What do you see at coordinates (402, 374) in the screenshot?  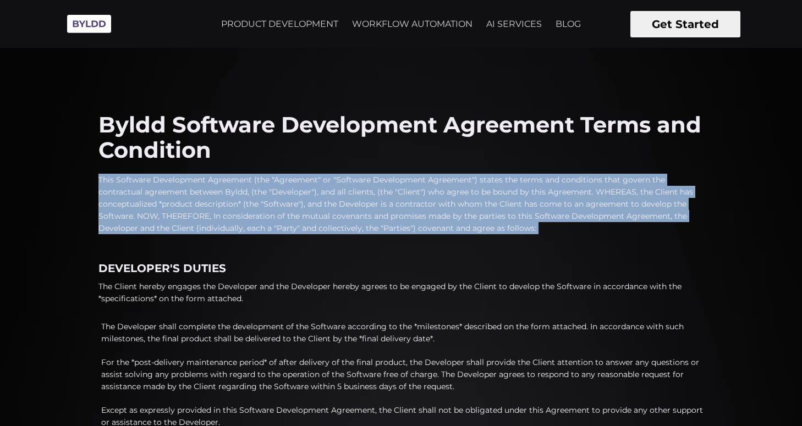 I see `p: For the *post-delivery maintenance period* of after delivery of the final product, the Developer ...` at bounding box center [402, 374].